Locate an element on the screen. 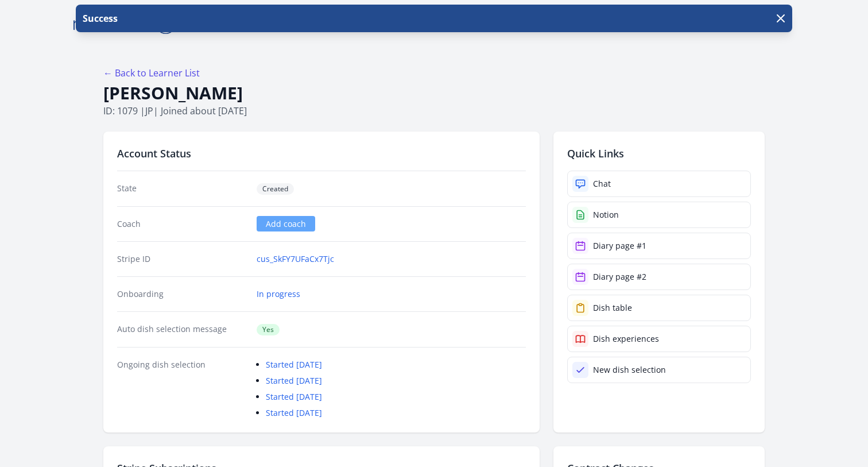 The height and width of the screenshot is (467, 868). h2: Quick Links is located at coordinates (659, 154).